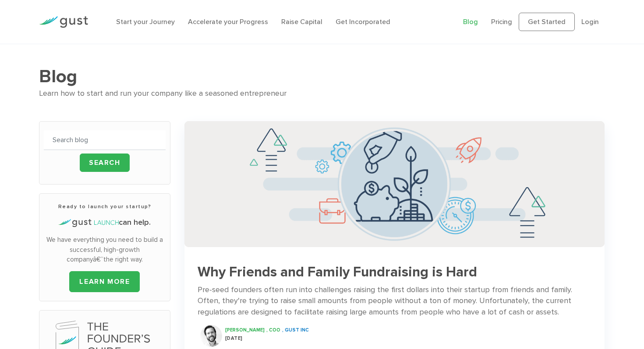  I want to click on a: Start your Journey, so click(146, 21).